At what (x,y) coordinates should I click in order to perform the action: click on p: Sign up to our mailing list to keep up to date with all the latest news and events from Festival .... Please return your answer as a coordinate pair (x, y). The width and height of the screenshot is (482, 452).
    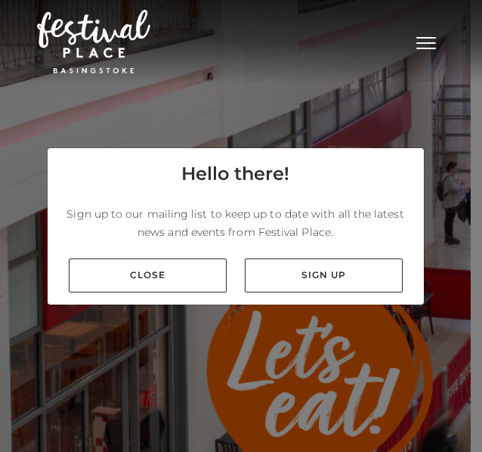
    Looking at the image, I should click on (236, 223).